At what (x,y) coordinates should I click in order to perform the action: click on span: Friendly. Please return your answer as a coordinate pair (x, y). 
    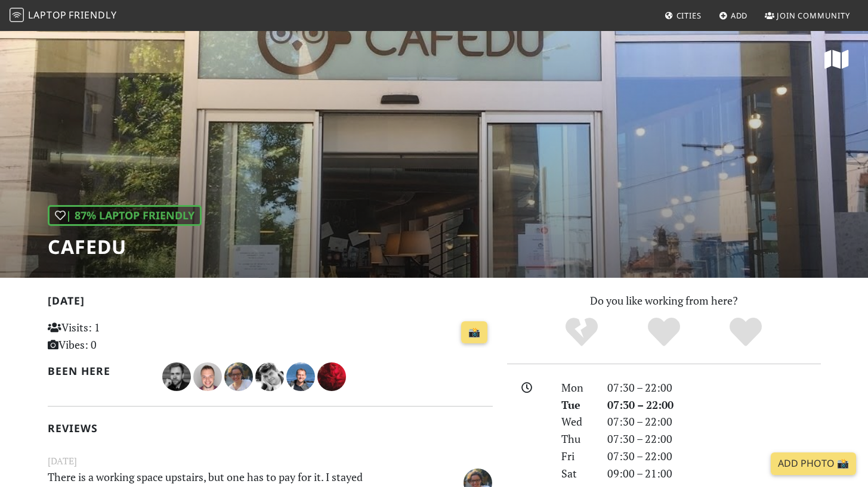
    Looking at the image, I should click on (92, 15).